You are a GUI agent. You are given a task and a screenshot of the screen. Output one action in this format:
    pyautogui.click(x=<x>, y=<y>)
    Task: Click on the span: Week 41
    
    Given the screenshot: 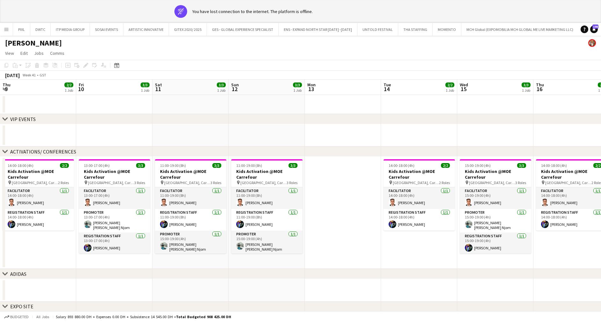 What is the action you would take?
    pyautogui.click(x=29, y=75)
    